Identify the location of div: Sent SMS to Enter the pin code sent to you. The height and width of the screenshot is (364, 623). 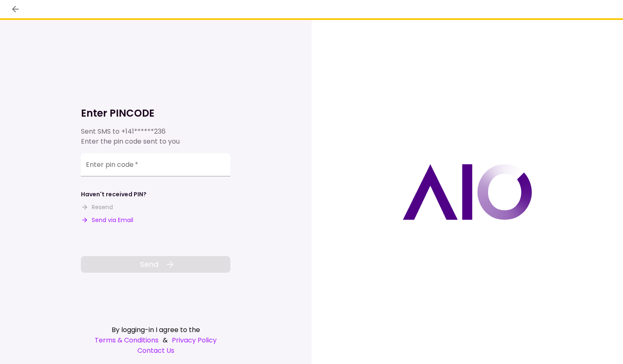
(156, 136).